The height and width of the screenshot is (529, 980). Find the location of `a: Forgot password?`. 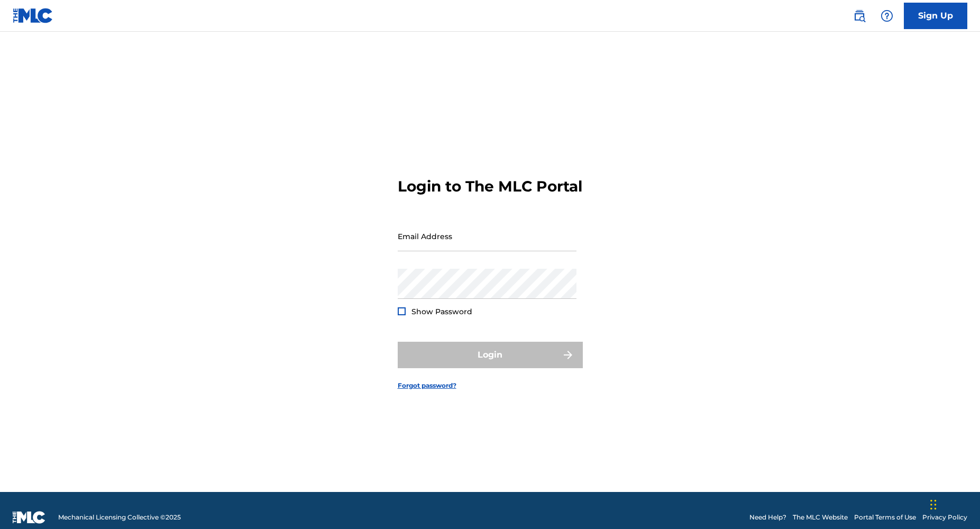

a: Forgot password? is located at coordinates (427, 386).